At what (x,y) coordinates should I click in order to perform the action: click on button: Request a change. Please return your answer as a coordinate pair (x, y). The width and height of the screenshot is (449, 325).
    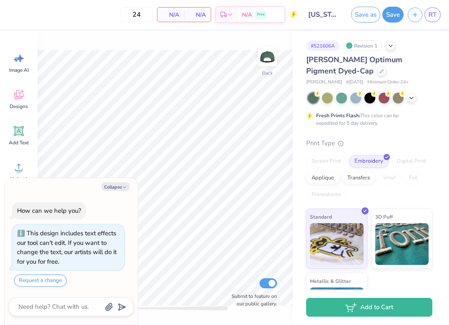
    Looking at the image, I should click on (40, 280).